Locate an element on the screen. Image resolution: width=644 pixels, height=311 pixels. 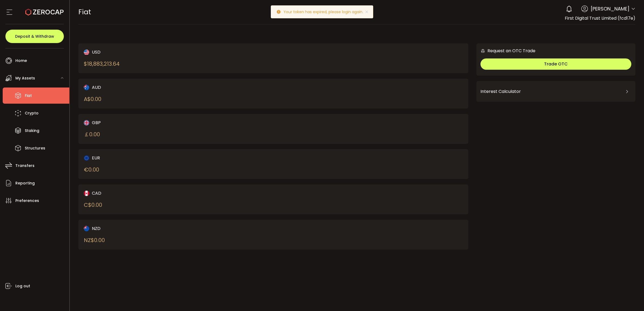
img: cad_portfolio.svg is located at coordinates (87, 193).